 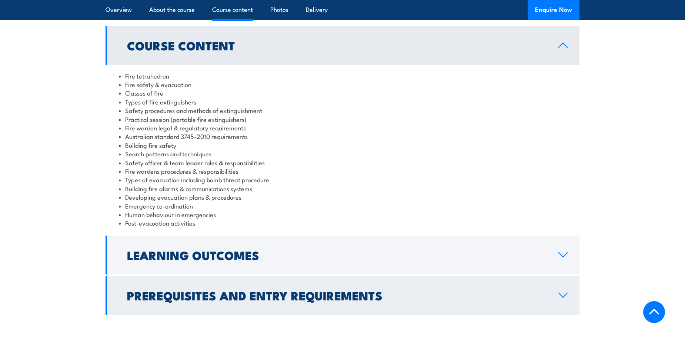 I want to click on li: Fire wardens procedures & responsibilities, so click(x=342, y=171).